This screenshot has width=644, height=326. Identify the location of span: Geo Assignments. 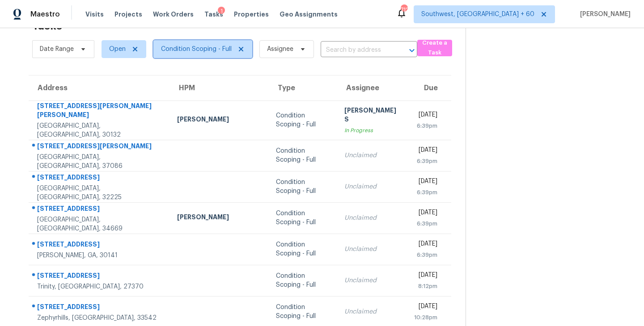
(309, 15).